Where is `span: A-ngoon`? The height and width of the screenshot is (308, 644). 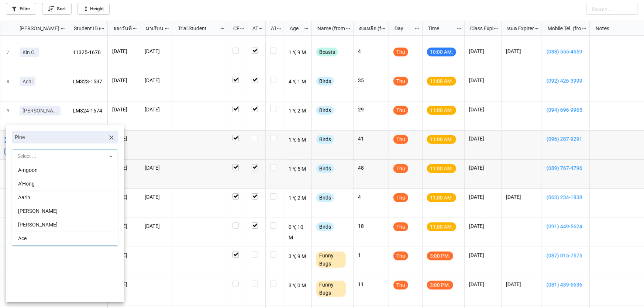 span: A-ngoon is located at coordinates (28, 170).